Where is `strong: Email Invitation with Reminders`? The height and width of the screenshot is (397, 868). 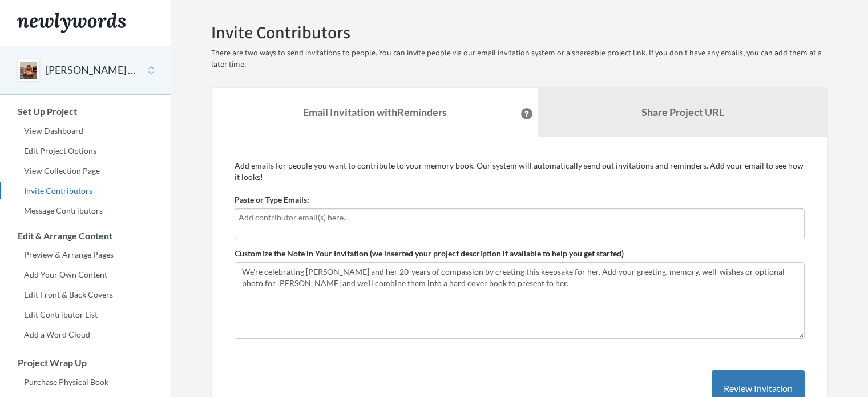
strong: Email Invitation with Reminders is located at coordinates (375, 112).